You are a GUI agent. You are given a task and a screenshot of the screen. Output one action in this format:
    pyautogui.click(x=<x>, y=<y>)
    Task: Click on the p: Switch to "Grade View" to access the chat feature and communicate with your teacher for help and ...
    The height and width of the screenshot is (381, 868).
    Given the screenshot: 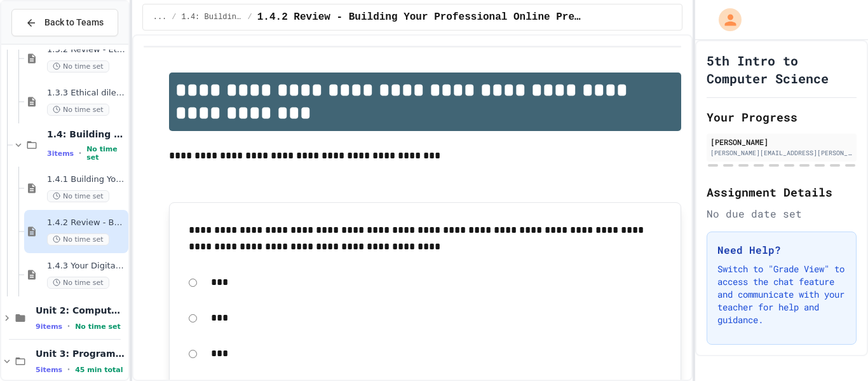 What is the action you would take?
    pyautogui.click(x=781, y=294)
    